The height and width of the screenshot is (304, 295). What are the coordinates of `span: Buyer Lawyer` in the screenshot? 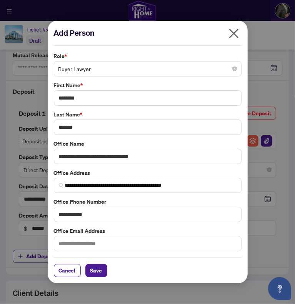 It's located at (148, 69).